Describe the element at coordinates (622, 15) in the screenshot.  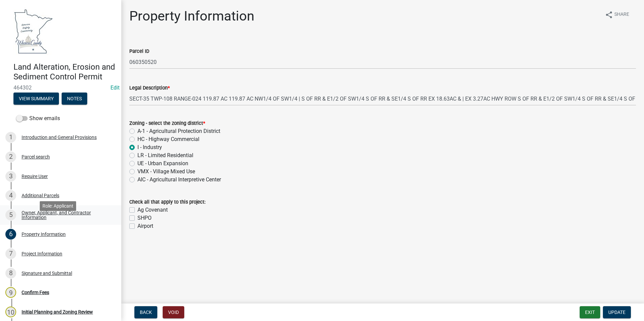
I see `span: Share` at that location.